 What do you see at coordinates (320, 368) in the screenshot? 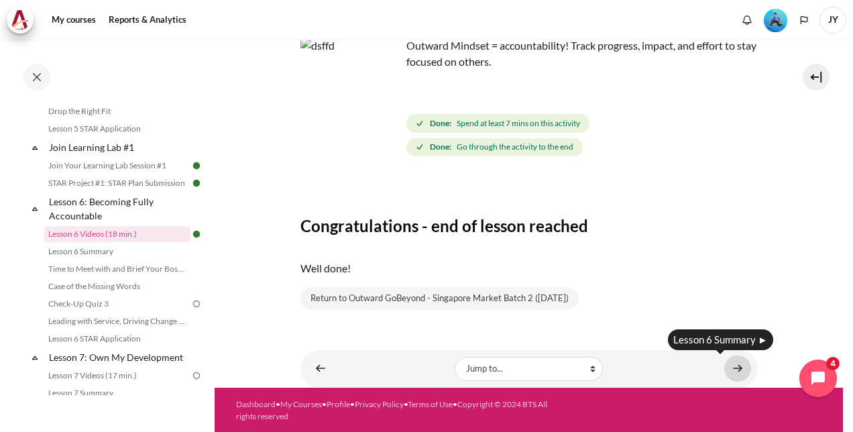
I see `a: ◄ STAR Project #1: STAR Plan Submission` at bounding box center [320, 368].